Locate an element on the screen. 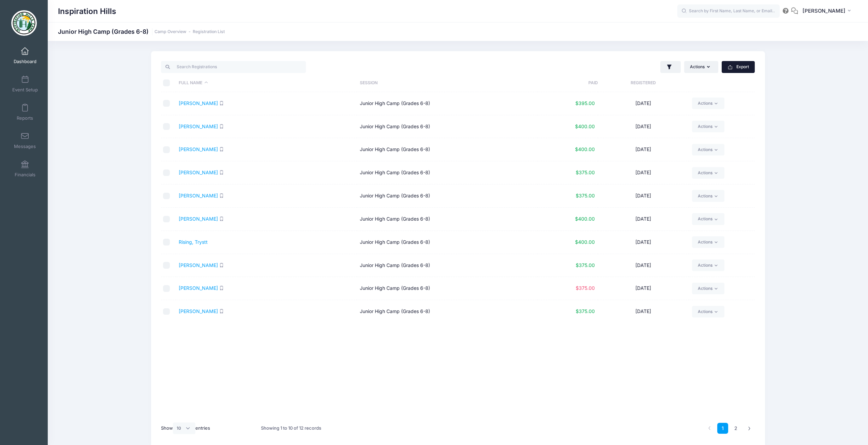  th: Registered: activate to sort column ascending is located at coordinates (643, 83).